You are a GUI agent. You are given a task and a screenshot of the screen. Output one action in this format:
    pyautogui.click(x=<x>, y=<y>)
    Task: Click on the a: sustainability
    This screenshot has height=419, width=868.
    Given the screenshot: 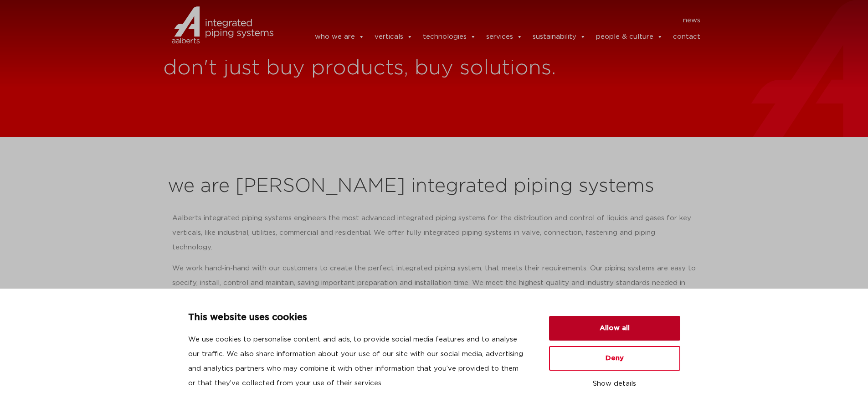 What is the action you would take?
    pyautogui.click(x=559, y=37)
    